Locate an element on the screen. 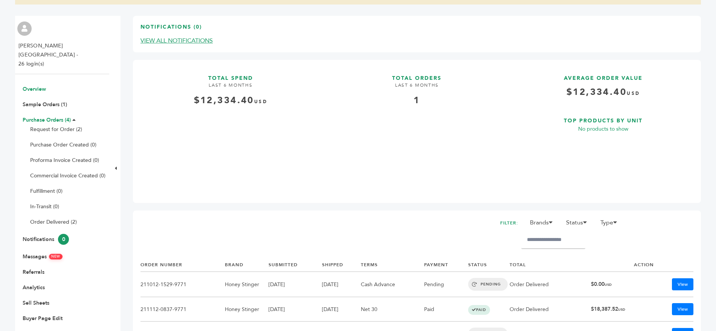  h3: Notifications (0) is located at coordinates (171, 30).